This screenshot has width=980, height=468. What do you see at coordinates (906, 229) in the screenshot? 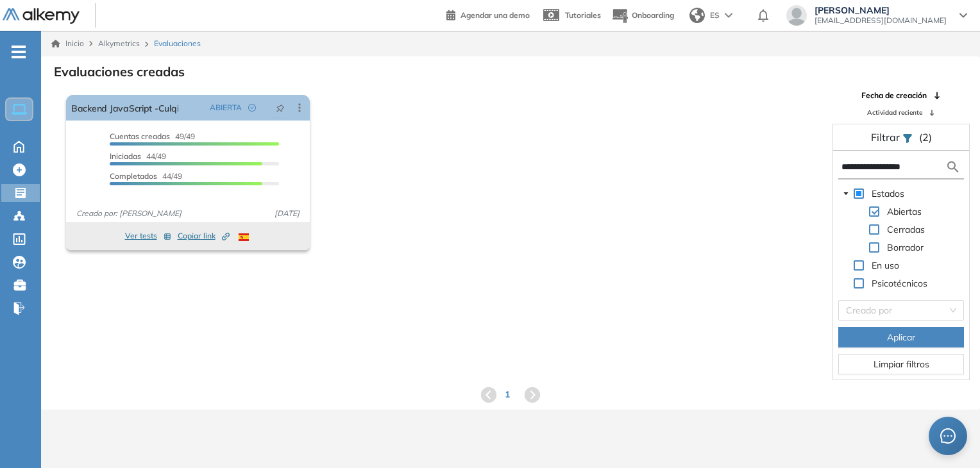
I see `span: Cerradas` at bounding box center [906, 229].